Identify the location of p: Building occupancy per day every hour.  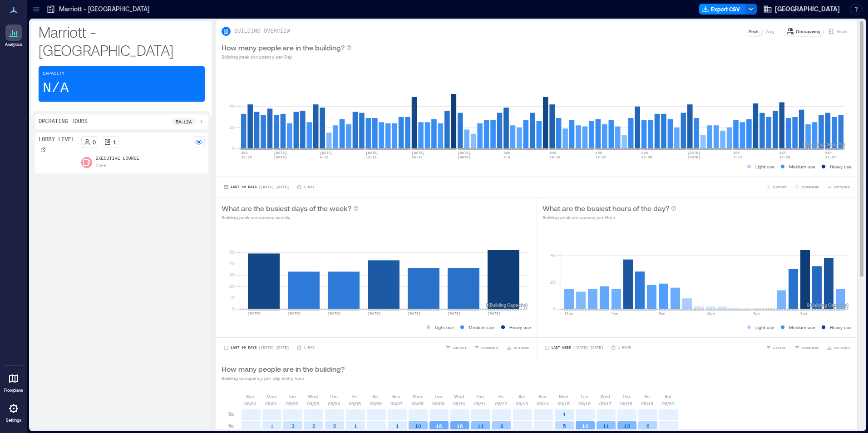
(283, 378).